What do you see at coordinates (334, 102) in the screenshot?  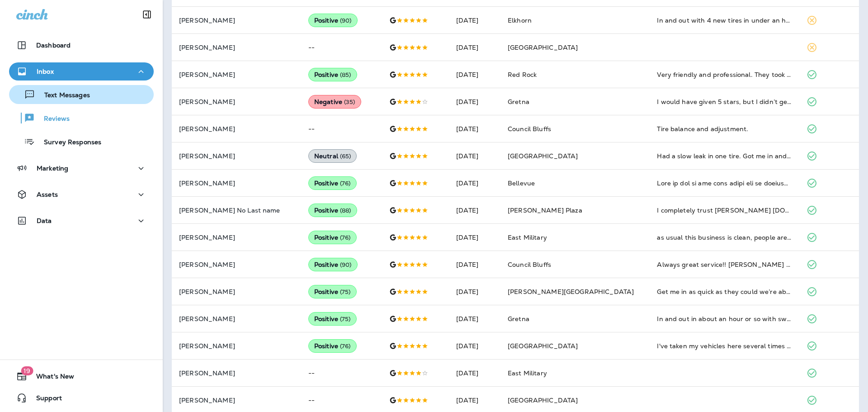 I see `div: Negative` at bounding box center [334, 102].